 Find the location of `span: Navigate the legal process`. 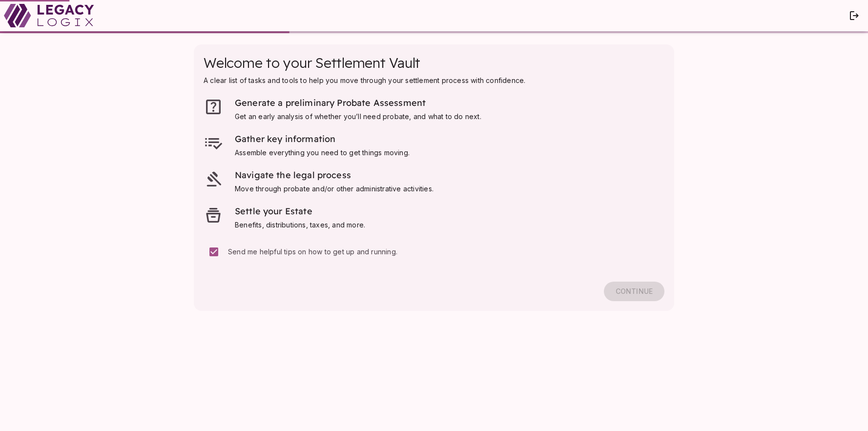

span: Navigate the legal process is located at coordinates (293, 175).